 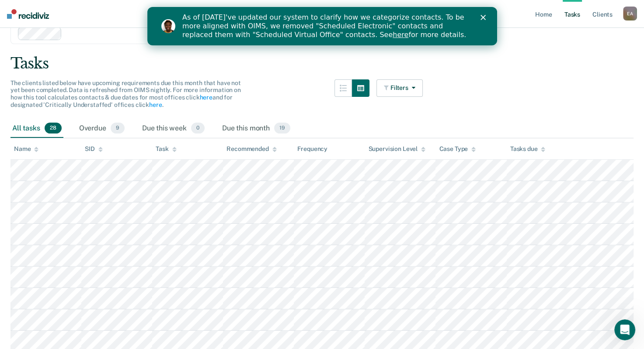 What do you see at coordinates (28, 14) in the screenshot?
I see `img: Recidiviz` at bounding box center [28, 14].